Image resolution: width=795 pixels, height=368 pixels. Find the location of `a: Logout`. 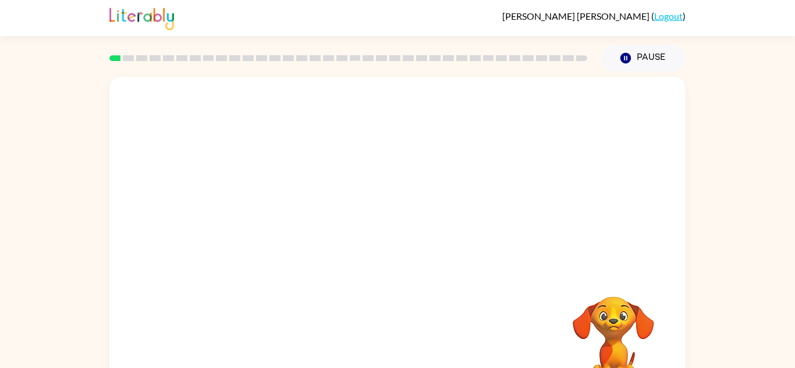

a: Logout is located at coordinates (668, 16).